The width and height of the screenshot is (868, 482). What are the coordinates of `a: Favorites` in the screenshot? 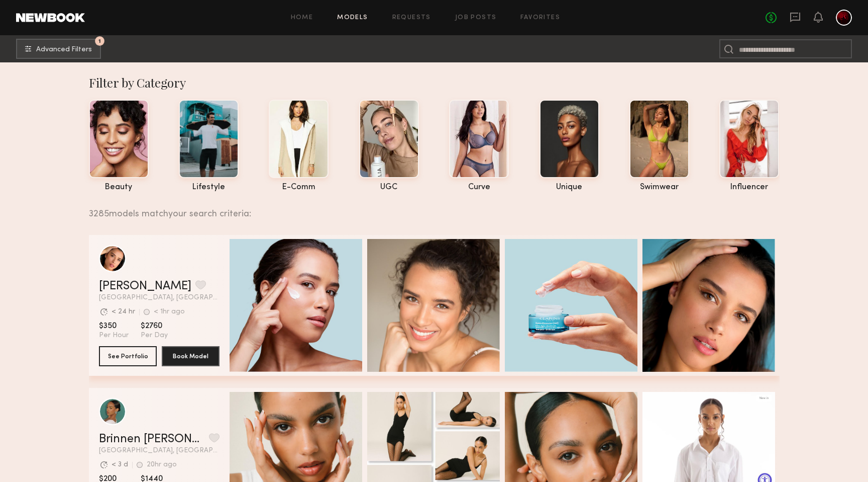 It's located at (540, 18).